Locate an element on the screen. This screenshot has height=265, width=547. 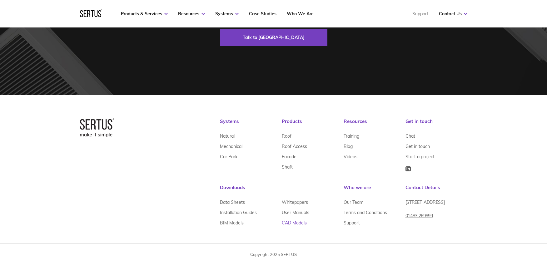
a: Car Park is located at coordinates (229, 157).